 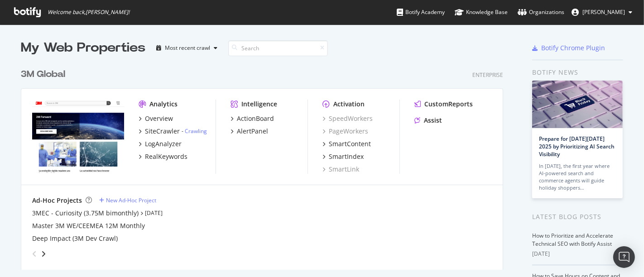 What do you see at coordinates (156, 119) in the screenshot?
I see `a: Overview` at bounding box center [156, 119].